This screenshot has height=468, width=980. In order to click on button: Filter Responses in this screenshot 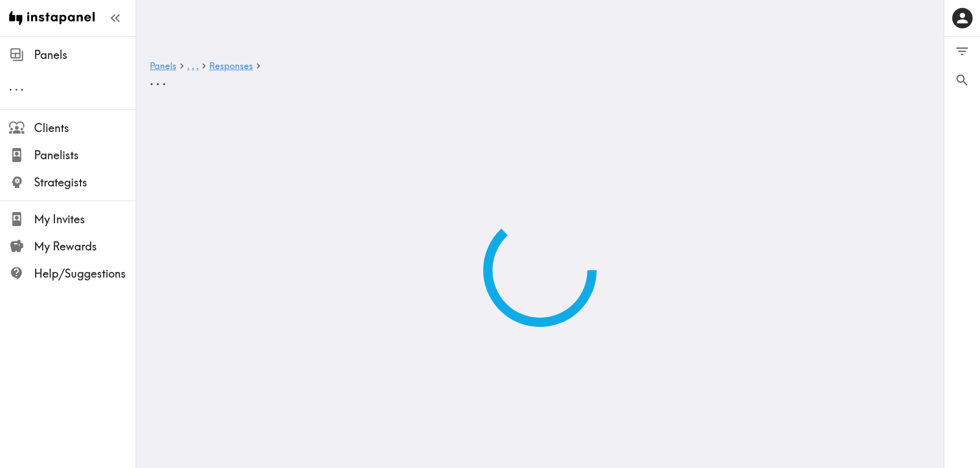, I will do `click(962, 51)`.